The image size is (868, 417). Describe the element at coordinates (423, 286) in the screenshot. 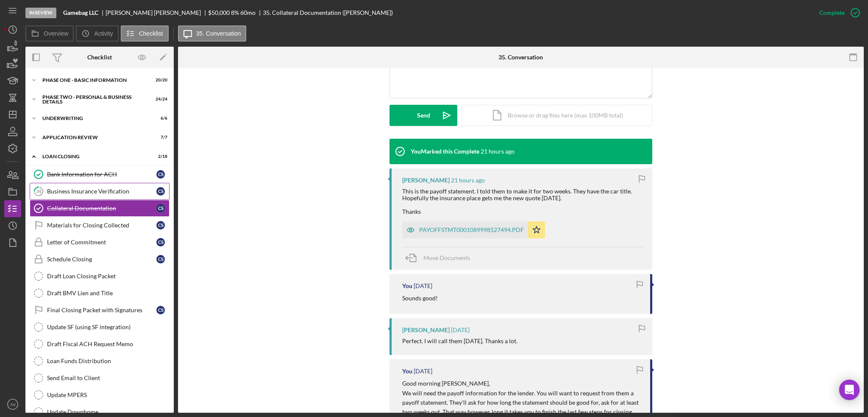

I see `time: 2025-10-01 18:22` at that location.